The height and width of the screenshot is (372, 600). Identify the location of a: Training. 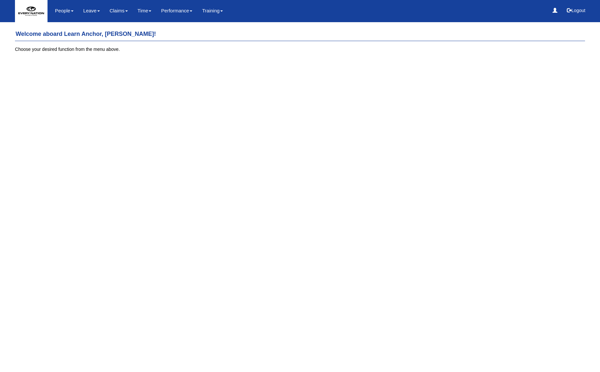
(213, 11).